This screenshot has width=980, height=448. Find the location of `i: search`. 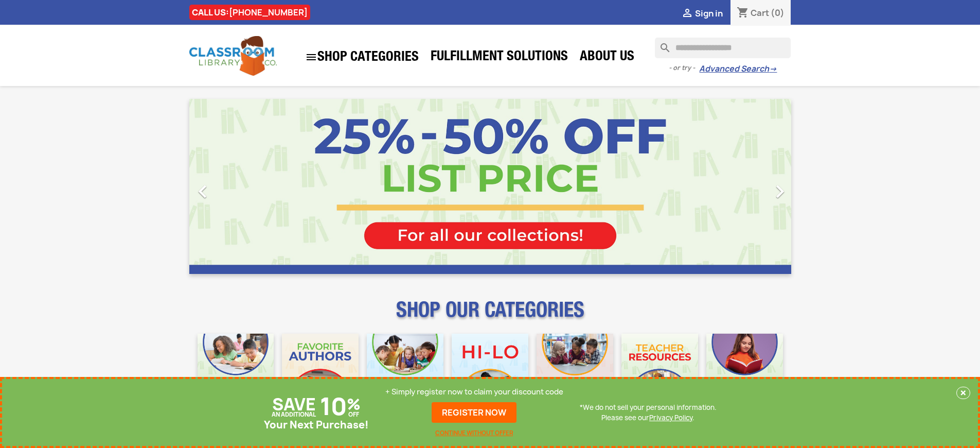

i: search is located at coordinates (661, 44).